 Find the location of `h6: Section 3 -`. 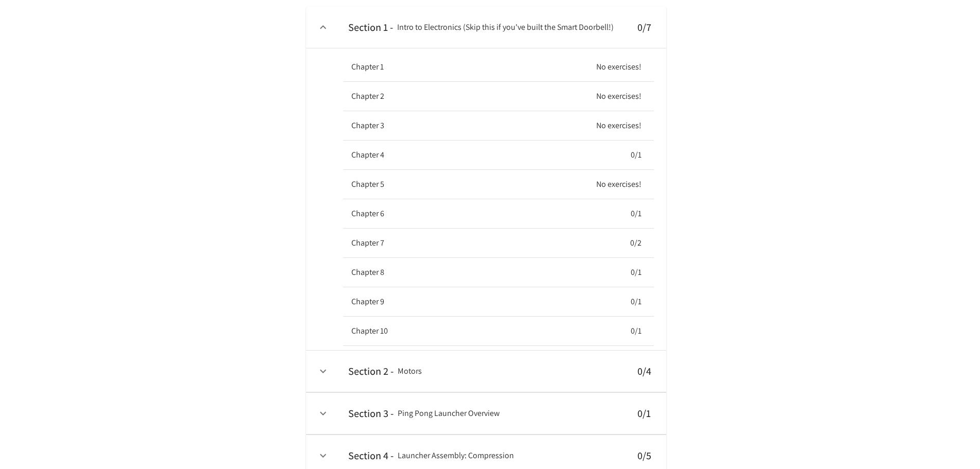

h6: Section 3 - is located at coordinates (371, 413).